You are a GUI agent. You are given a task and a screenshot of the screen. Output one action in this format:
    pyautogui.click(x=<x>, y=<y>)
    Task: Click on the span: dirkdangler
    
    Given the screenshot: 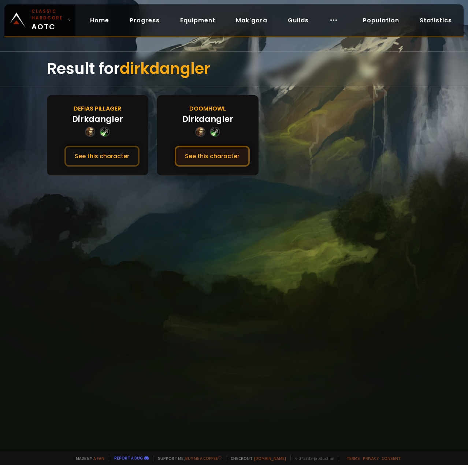 What is the action you would take?
    pyautogui.click(x=165, y=69)
    